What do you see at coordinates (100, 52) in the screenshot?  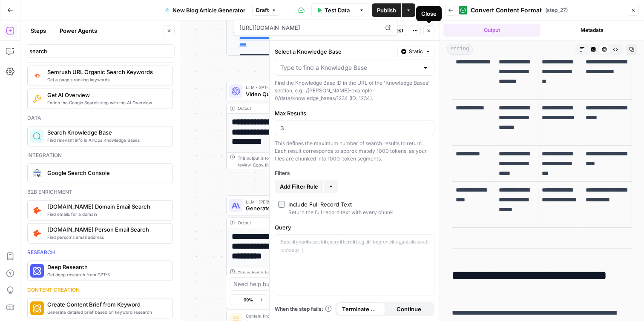 I see `input: Search steps` at bounding box center [100, 52].